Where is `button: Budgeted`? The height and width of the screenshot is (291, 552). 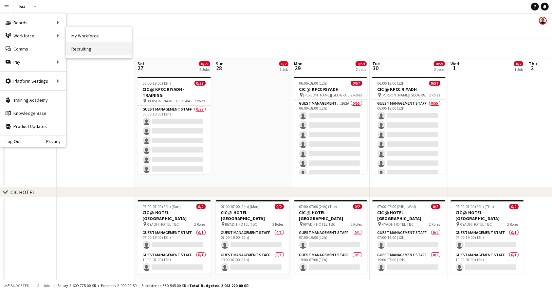
button: Budgeted is located at coordinates (17, 285).